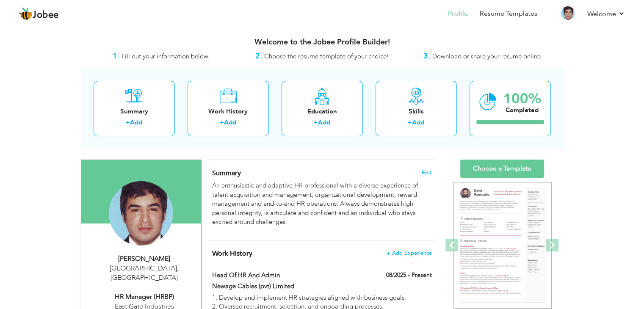 This screenshot has height=309, width=644. I want to click on span: Work History, so click(232, 253).